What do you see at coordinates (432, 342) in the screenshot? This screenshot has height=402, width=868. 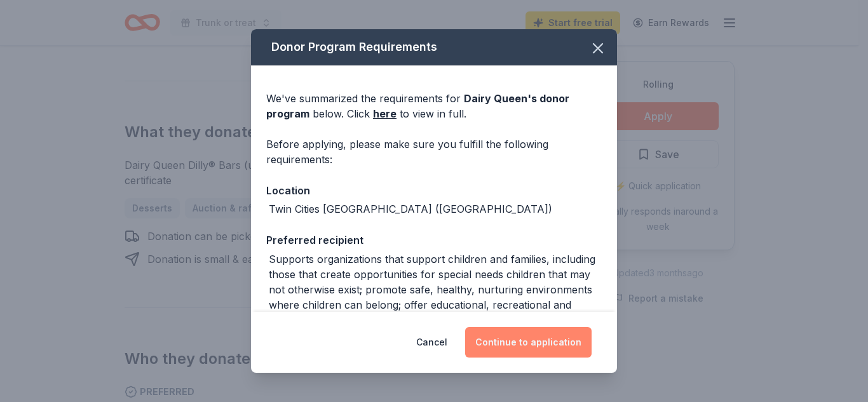 I see `button: Cancel` at bounding box center [432, 342].